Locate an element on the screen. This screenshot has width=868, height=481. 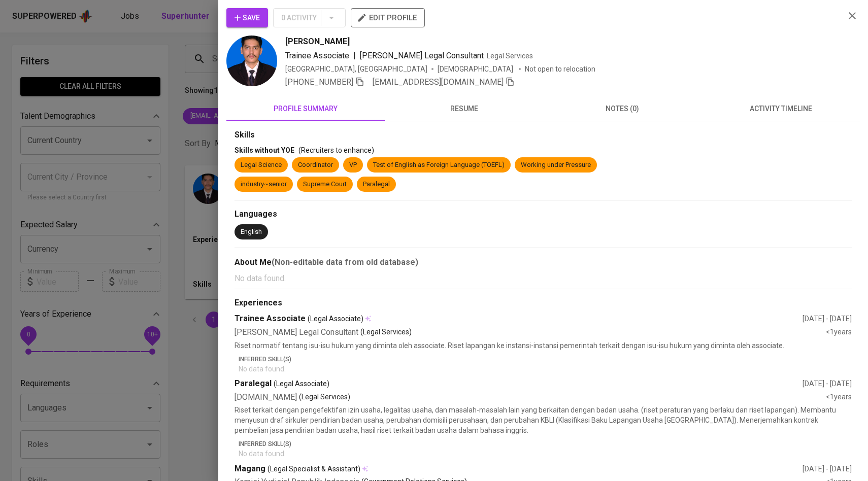
div: VP is located at coordinates (353, 164).